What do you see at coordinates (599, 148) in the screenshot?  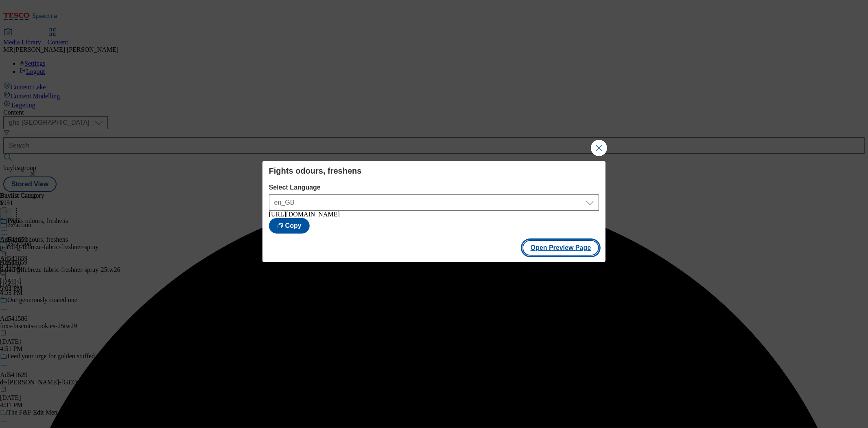 I see `button: Close Modal` at bounding box center [599, 148].